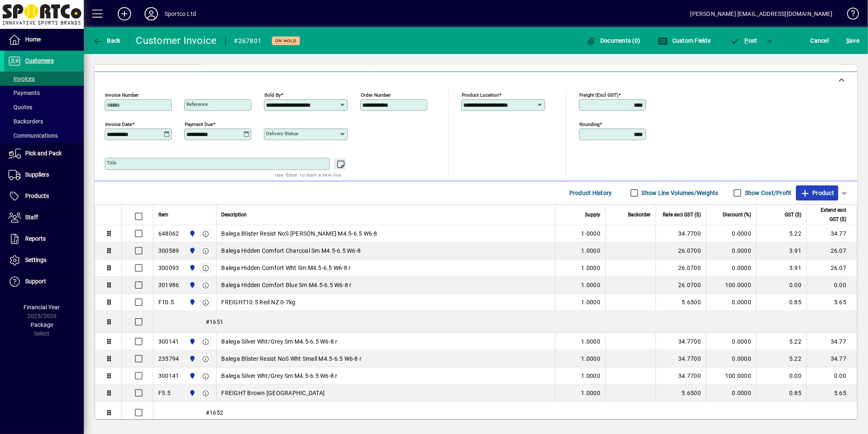 The image size is (868, 434). I want to click on span: Balega Hidden Comfort Charcoal Sm M4.5-6.5 W6-8, so click(291, 251).